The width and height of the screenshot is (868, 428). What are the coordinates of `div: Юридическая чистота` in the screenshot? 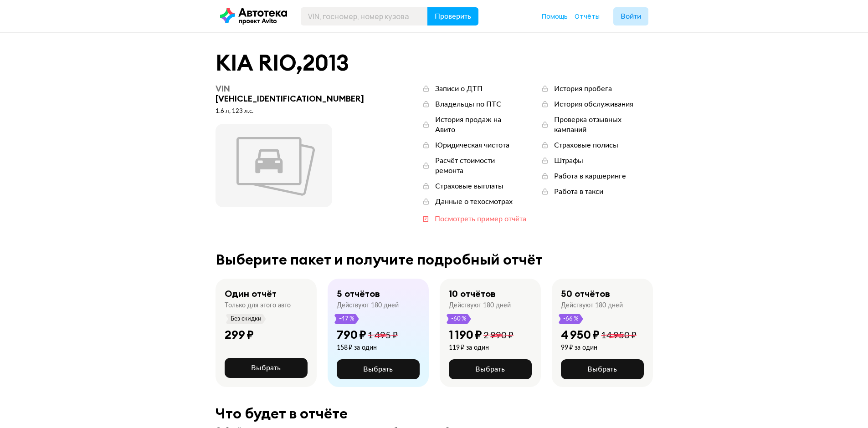 It's located at (472, 146).